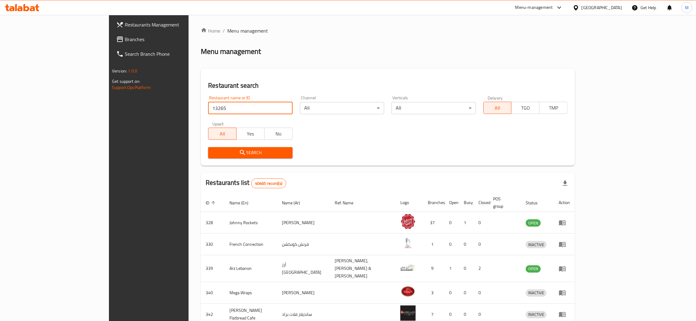 The width and height of the screenshot is (696, 321). What do you see at coordinates (525, 108) in the screenshot?
I see `span: TGO` at bounding box center [525, 108].